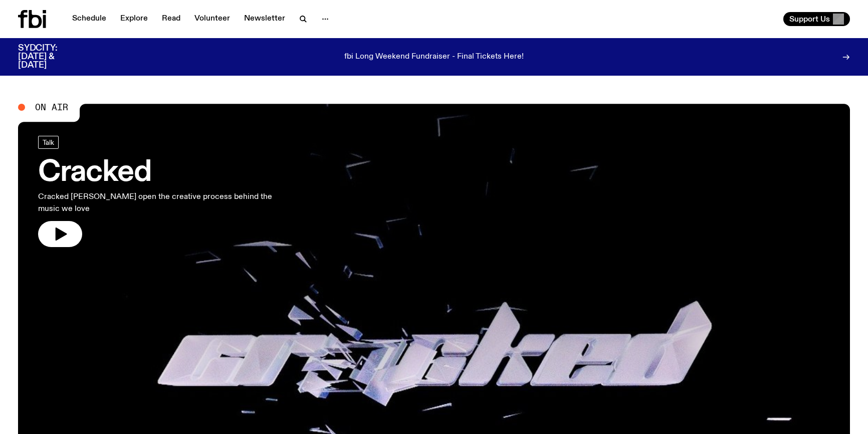 The width and height of the screenshot is (868, 434). I want to click on span: On Air, so click(52, 107).